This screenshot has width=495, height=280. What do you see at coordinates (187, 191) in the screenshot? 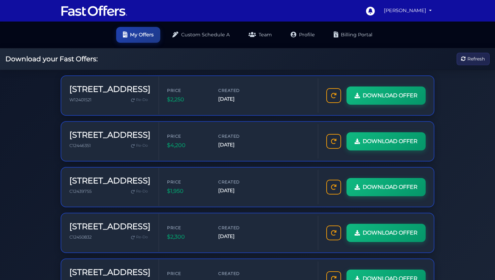
I see `span: $1,950` at bounding box center [187, 191].